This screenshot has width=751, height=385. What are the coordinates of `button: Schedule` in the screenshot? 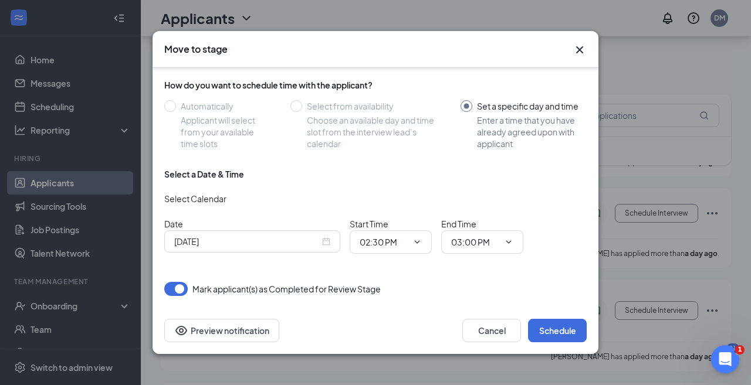 It's located at (557, 331).